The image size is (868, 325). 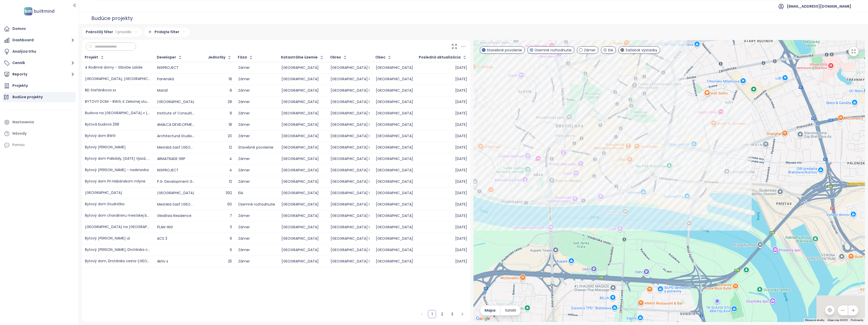 I want to click on div: BD Štefánikova xx, so click(x=101, y=90).